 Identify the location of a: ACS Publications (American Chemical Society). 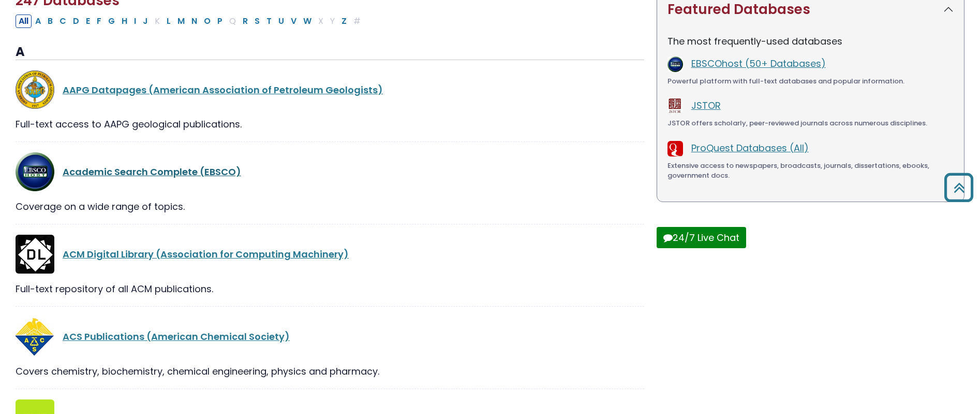
(176, 336).